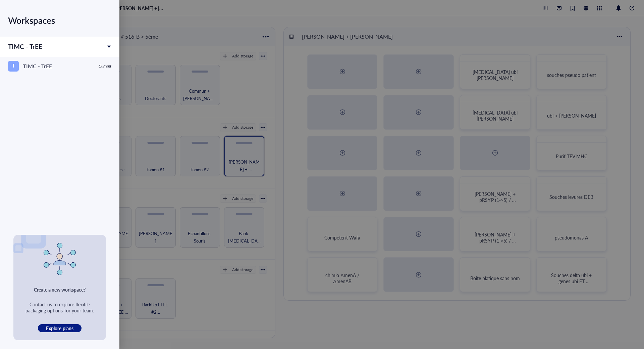 The image size is (644, 349). What do you see at coordinates (25, 47) in the screenshot?
I see `span: TIMC - TrEE` at bounding box center [25, 47].